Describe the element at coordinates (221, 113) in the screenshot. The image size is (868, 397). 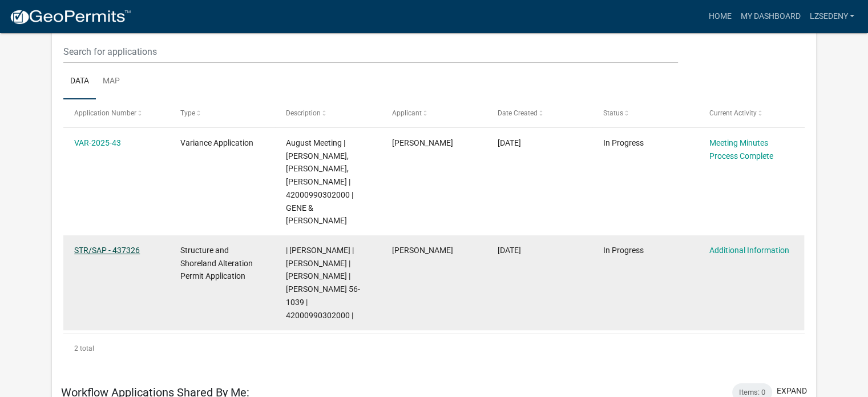
I see `datatable-header-cell: Type` at that location.